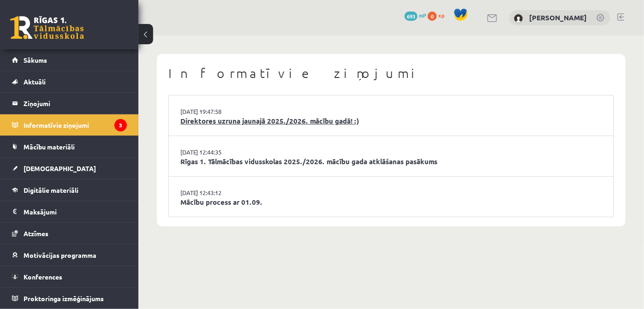  What do you see at coordinates (35, 60) in the screenshot?
I see `span: Sākums` at bounding box center [35, 60].